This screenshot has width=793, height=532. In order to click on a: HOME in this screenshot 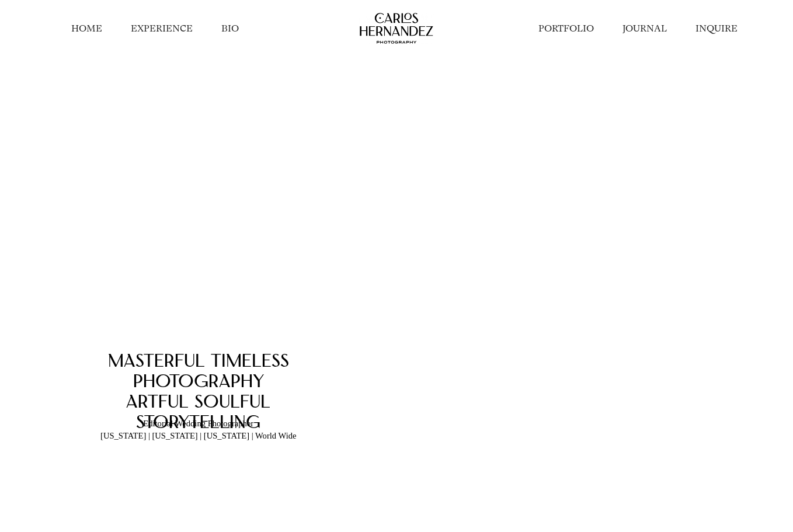, I will do `click(87, 28)`.